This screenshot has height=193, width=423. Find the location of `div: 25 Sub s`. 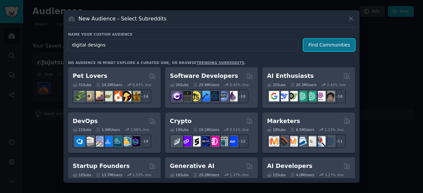

div: 25 Sub s is located at coordinates (276, 85).